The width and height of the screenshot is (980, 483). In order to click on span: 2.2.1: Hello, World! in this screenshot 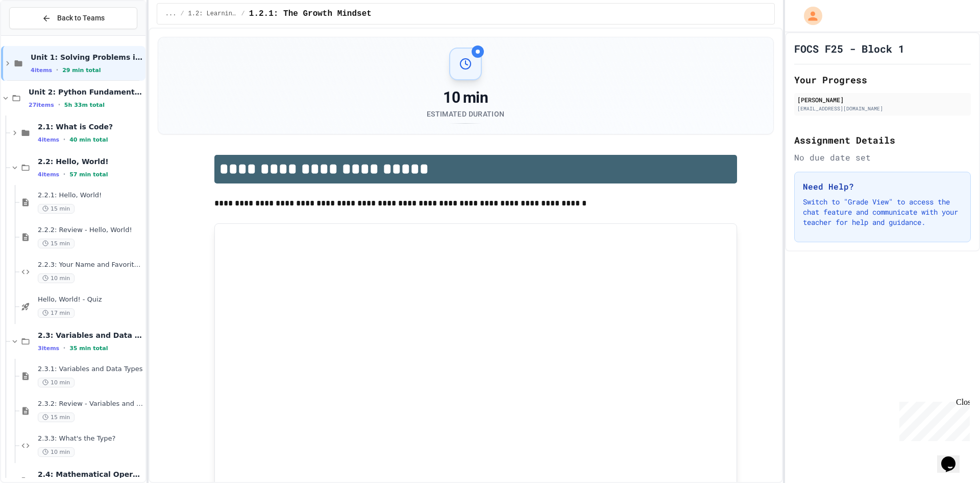, I will do `click(90, 195)`.